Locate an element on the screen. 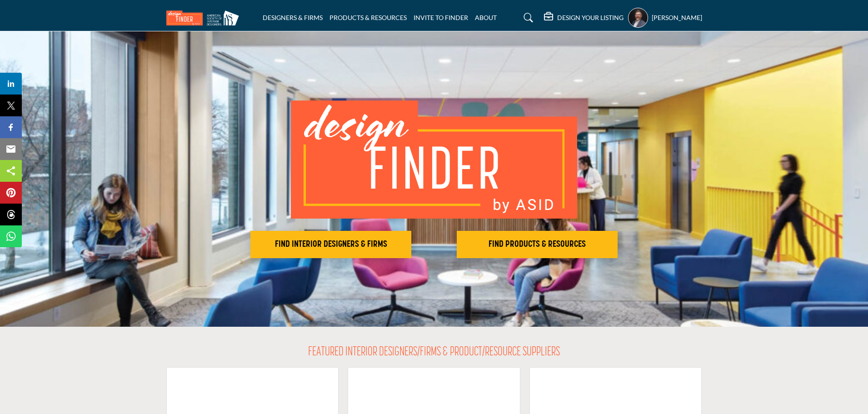  a: Search is located at coordinates (527, 18).